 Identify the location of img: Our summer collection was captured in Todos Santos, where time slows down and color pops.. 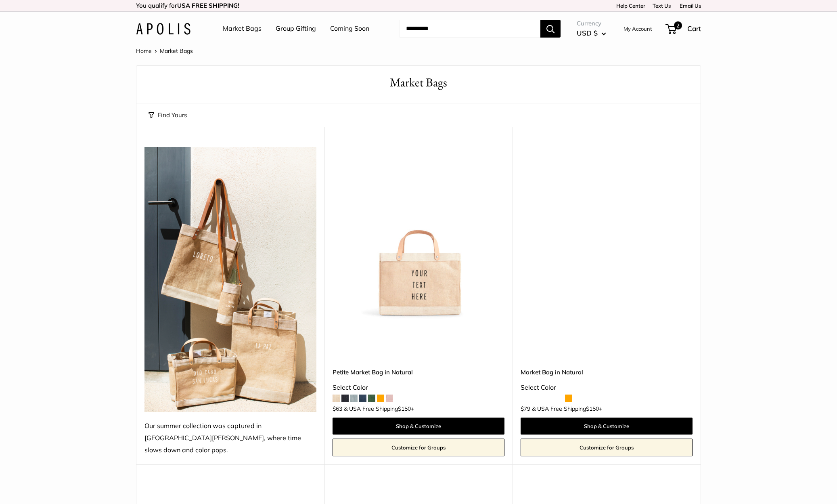
(231, 279).